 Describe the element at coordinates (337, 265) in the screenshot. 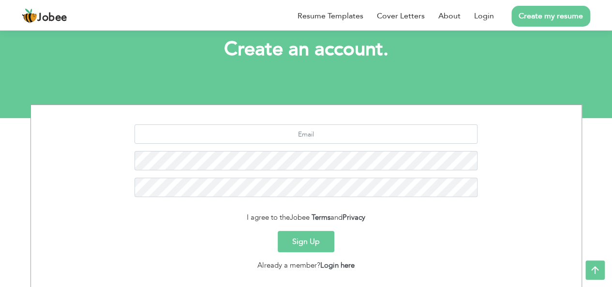

I see `a: Login here` at that location.